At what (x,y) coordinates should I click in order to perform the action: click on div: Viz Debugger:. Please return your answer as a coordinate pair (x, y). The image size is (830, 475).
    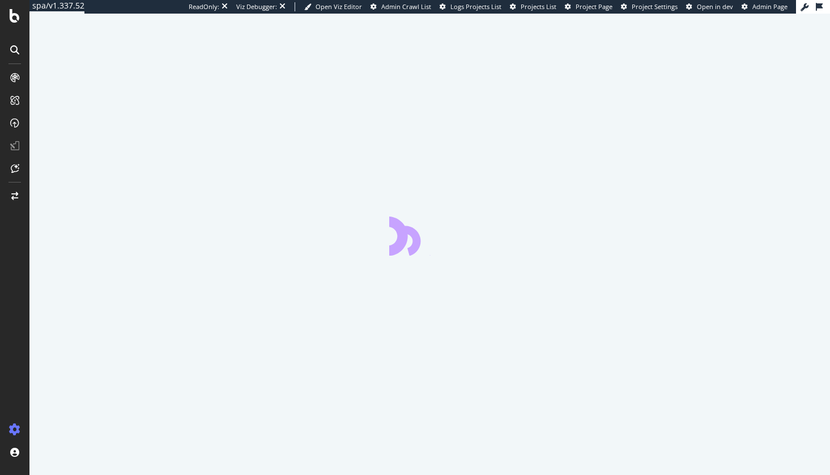
    Looking at the image, I should click on (257, 7).